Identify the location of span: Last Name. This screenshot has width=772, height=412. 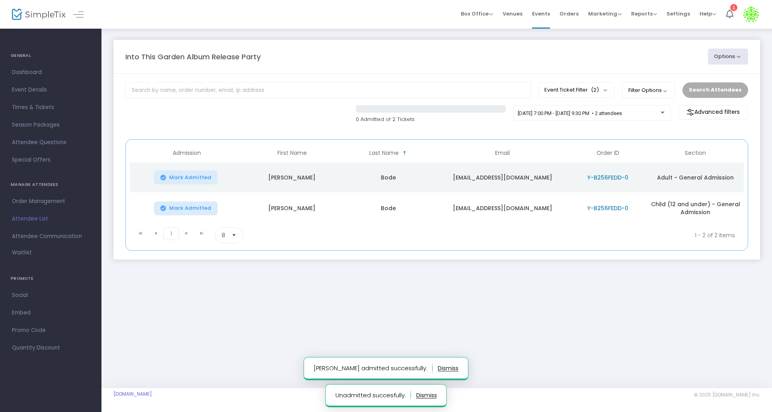
(384, 153).